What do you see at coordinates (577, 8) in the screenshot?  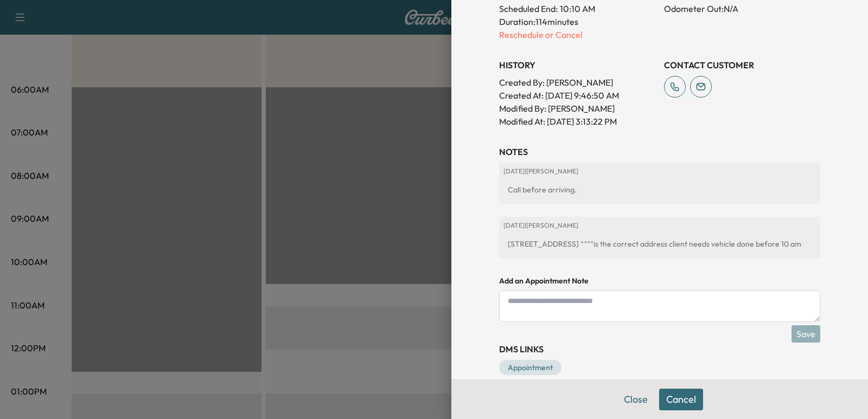 I see `p: 10:10 AM` at bounding box center [577, 8].